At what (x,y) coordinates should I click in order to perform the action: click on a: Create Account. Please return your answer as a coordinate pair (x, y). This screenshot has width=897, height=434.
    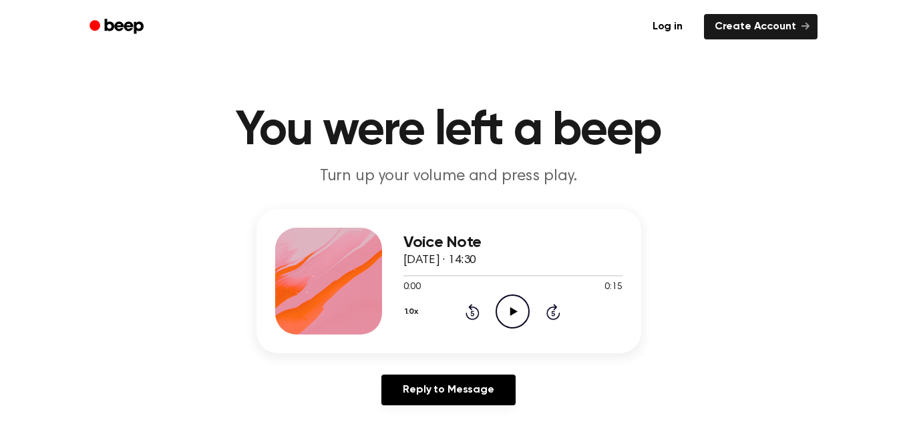
    Looking at the image, I should click on (761, 27).